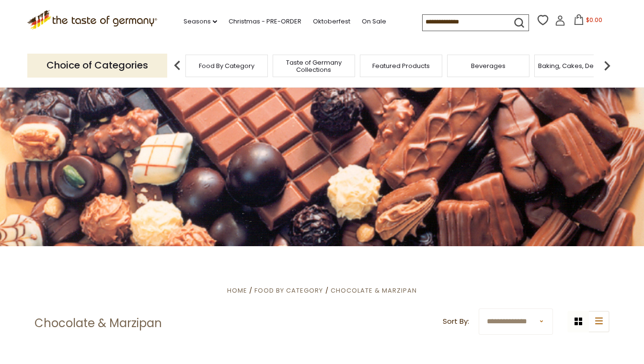 This screenshot has width=644, height=364. What do you see at coordinates (332, 22) in the screenshot?
I see `a: Oktoberfest` at bounding box center [332, 22].